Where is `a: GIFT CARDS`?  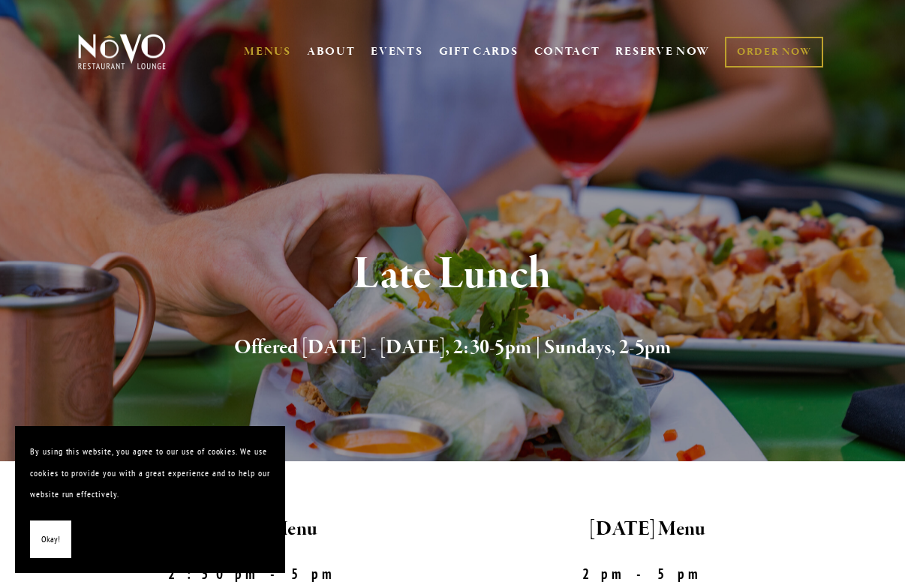
a: GIFT CARDS is located at coordinates (479, 51).